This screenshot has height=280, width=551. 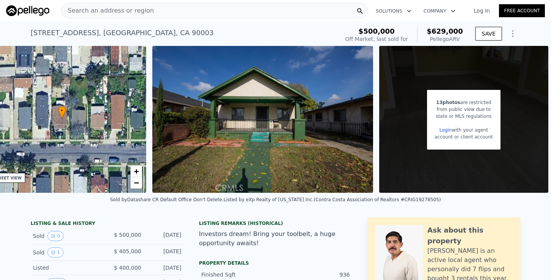 I want to click on div: from public view due to, so click(x=463, y=109).